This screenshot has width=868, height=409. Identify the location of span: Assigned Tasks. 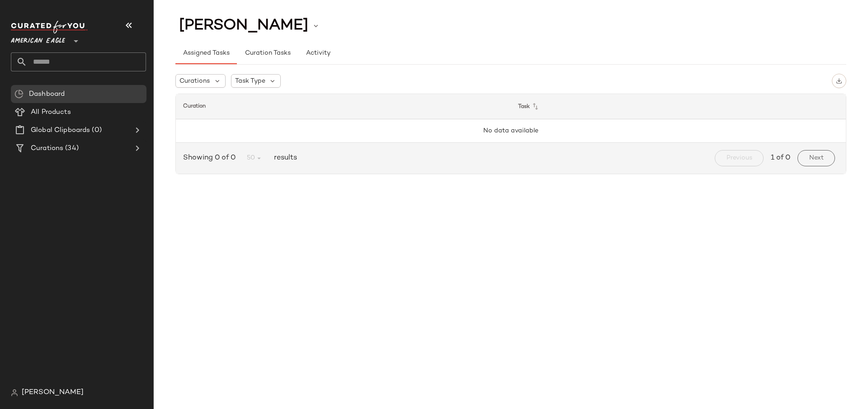
(206, 54).